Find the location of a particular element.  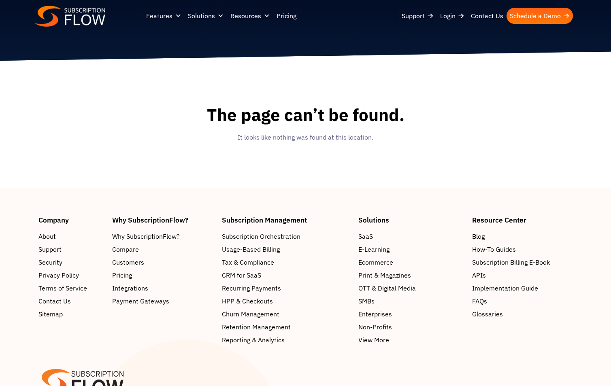

a: Login is located at coordinates (452, 16).